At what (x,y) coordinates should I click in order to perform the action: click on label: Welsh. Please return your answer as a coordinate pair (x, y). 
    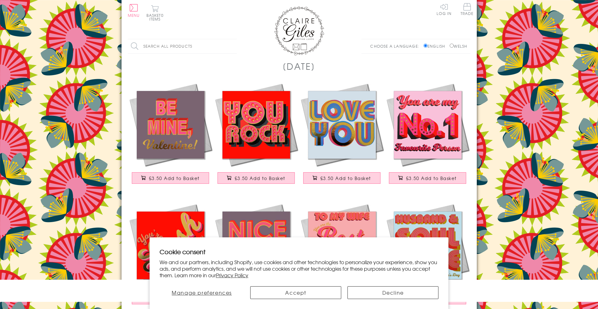
    Looking at the image, I should click on (458, 46).